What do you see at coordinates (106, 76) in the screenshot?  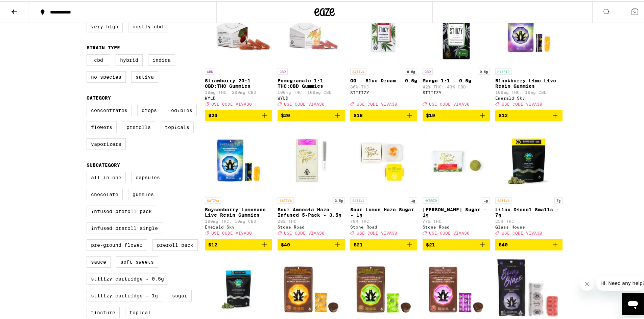 I see `label: No Species` at bounding box center [106, 76].